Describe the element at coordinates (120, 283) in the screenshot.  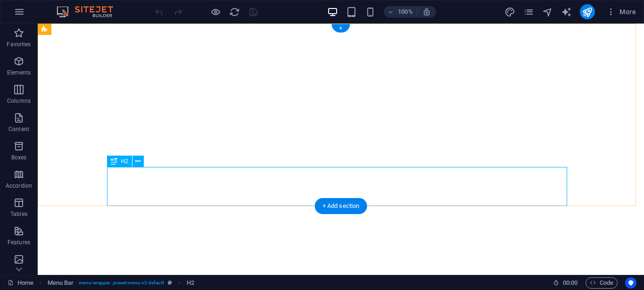
I see `span: . menu-wrapper .preset-menu-v2-default` at that location.